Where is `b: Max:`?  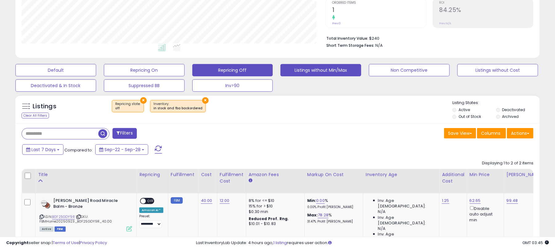 b: Max: is located at coordinates (312, 215).